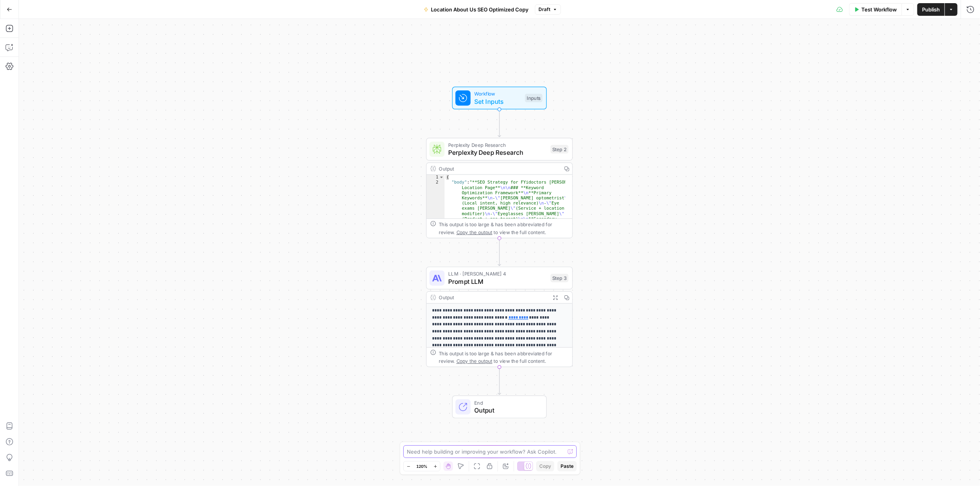 The image size is (980, 486). I want to click on div: 1, so click(436, 177).